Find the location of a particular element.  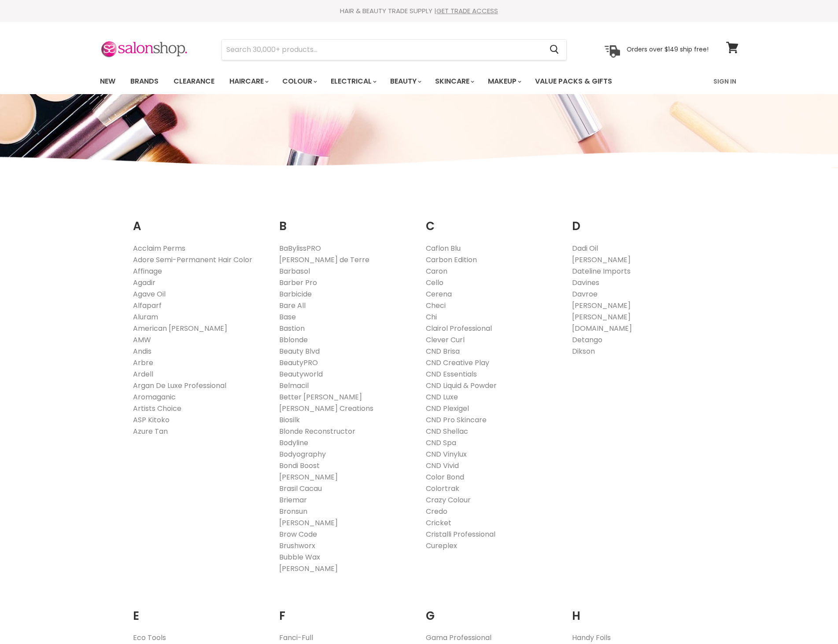

button: Search is located at coordinates (554, 49).